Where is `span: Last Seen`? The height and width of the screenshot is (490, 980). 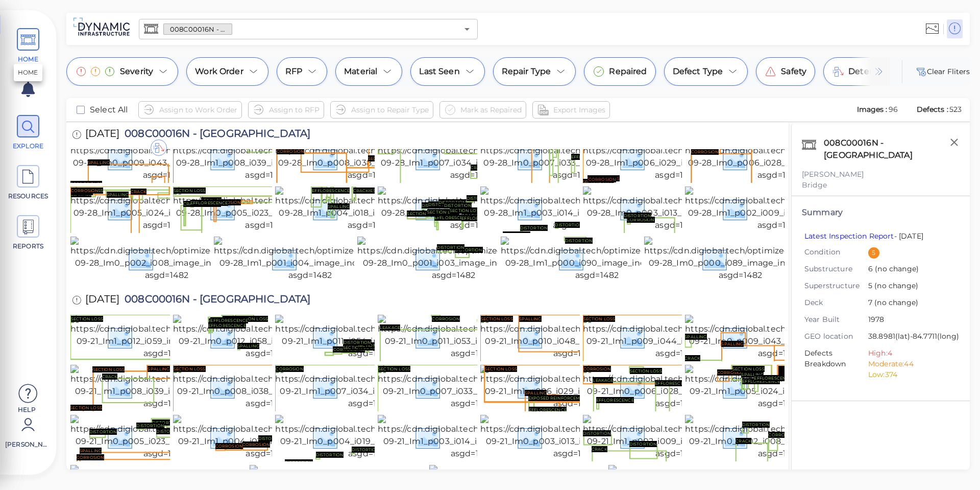
span: Last Seen is located at coordinates (439, 72).